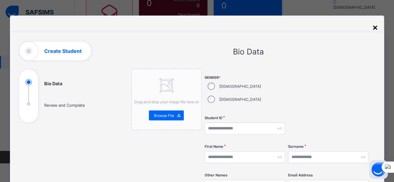 This screenshot has width=394, height=182. I want to click on span: Gender, so click(245, 78).